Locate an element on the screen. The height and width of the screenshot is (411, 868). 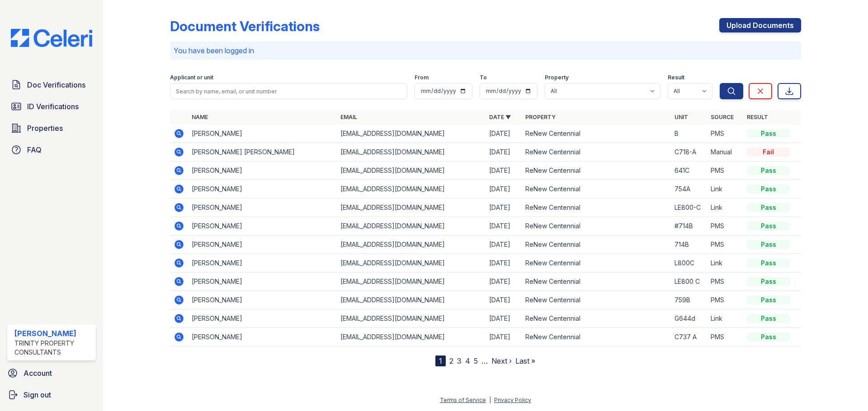
a: Account is located at coordinates (52, 373).